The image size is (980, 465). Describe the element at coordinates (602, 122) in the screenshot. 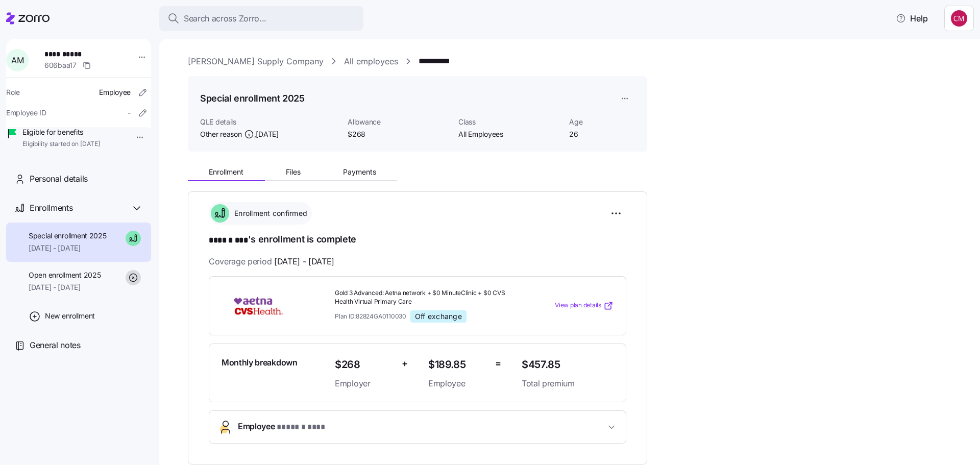

I see `span: Age` at that location.